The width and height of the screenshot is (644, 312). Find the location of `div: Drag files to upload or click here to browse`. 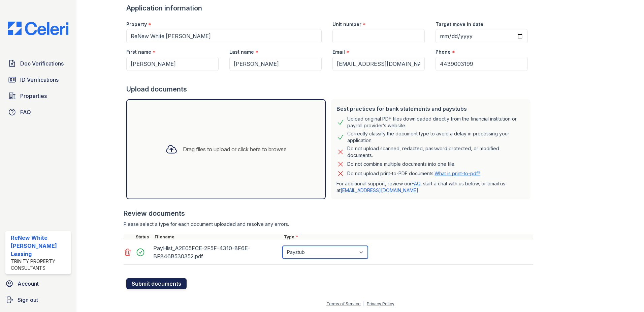

div: Drag files to upload or click here to browse is located at coordinates (235, 149).